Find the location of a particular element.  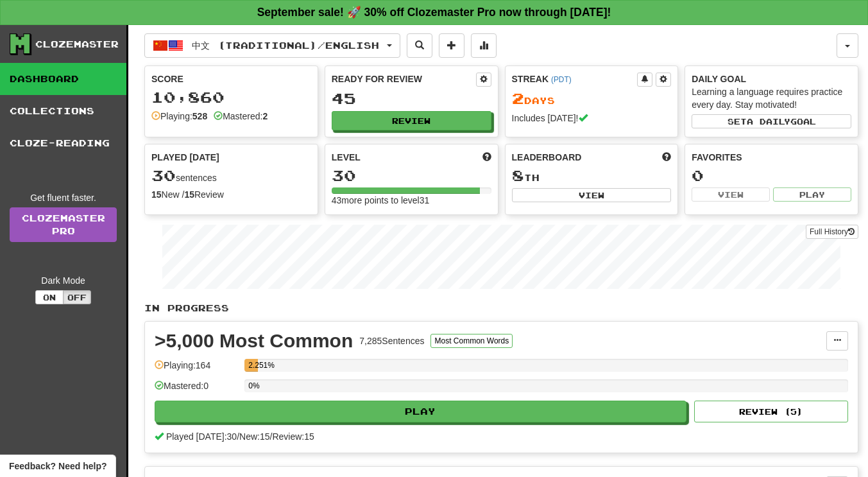

button: Review (5) is located at coordinates (771, 411).